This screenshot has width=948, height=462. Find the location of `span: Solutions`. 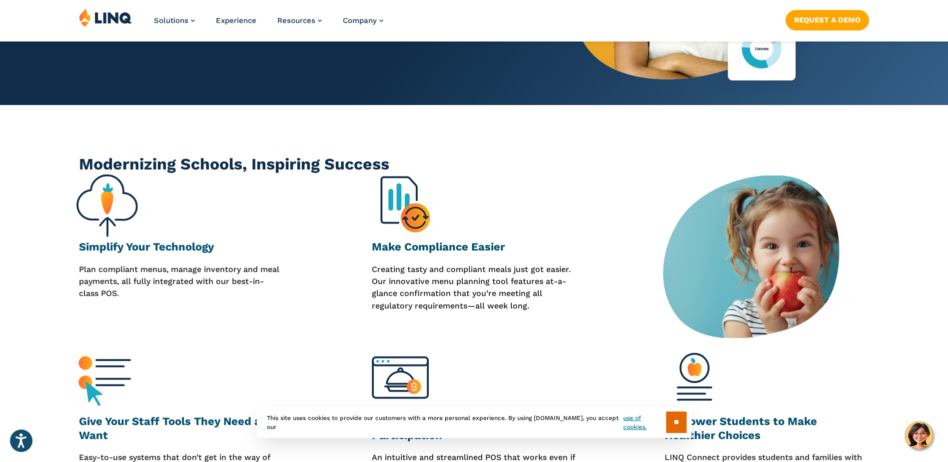

span: Solutions is located at coordinates (171, 20).